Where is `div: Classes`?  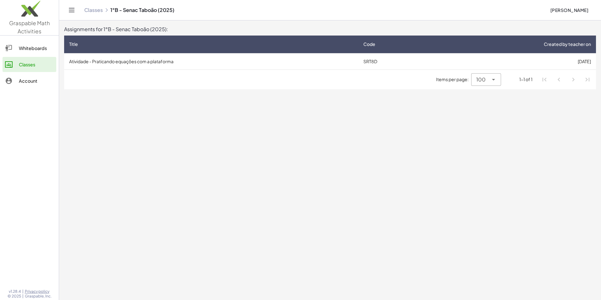
div: Classes is located at coordinates (36, 64).